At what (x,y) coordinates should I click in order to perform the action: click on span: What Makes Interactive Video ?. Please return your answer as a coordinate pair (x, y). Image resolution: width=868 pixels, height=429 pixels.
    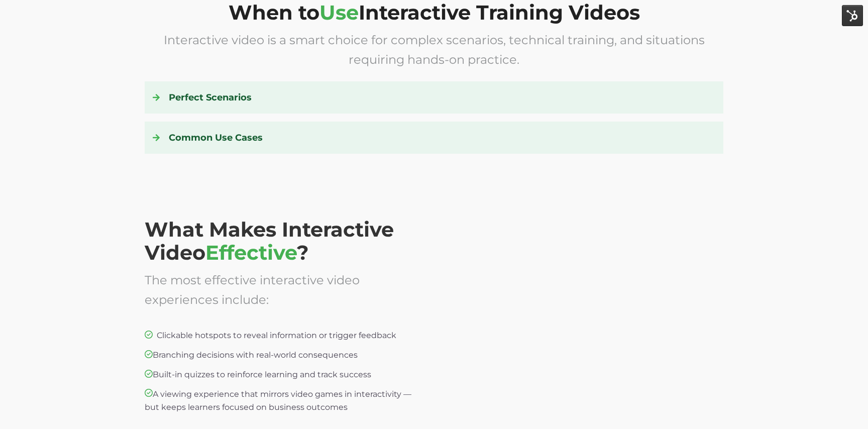
    Looking at the image, I should click on (269, 241).